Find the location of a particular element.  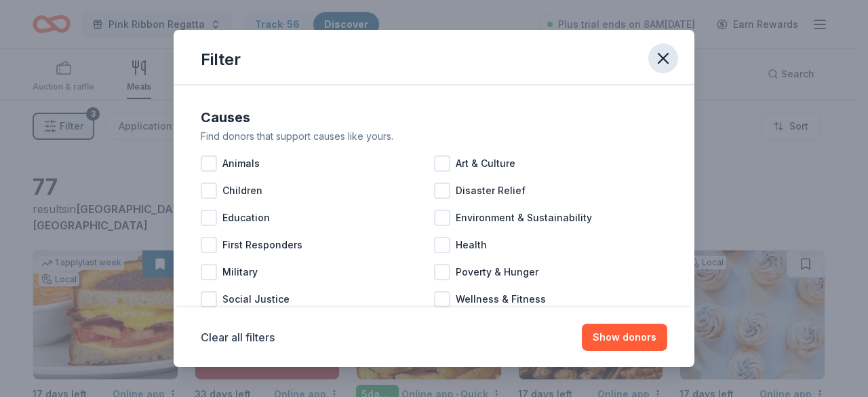

span: Environment & Sustainability is located at coordinates (523, 218).